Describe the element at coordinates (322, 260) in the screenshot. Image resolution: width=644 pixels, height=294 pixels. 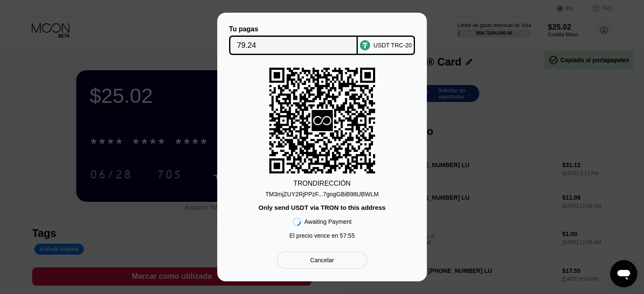
I see `div: Cancelar` at that location.